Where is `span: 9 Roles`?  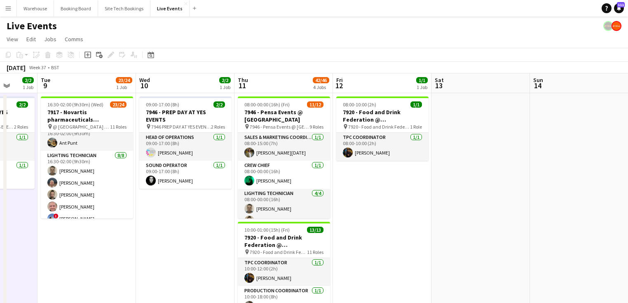
span: 9 Roles is located at coordinates (316, 126).